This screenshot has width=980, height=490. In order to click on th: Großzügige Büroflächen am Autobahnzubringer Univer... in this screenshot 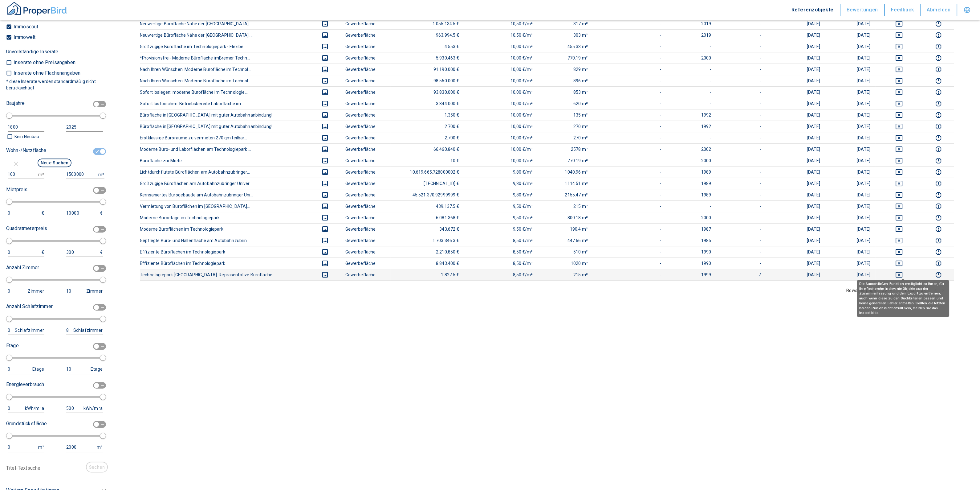, I will do `click(225, 183)`.